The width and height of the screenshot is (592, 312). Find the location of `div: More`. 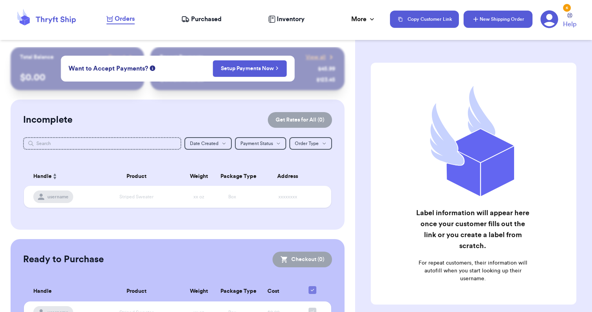

div: More is located at coordinates (364, 19).